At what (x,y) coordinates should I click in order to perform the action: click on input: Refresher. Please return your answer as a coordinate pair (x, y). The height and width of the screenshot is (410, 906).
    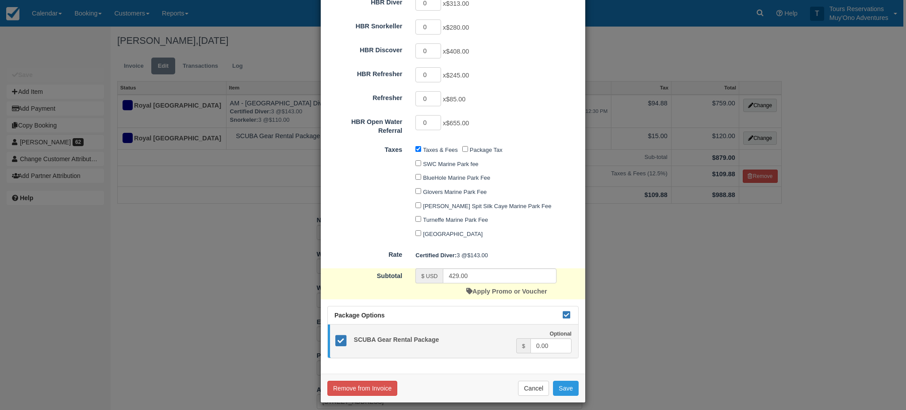
    Looking at the image, I should click on (428, 99).